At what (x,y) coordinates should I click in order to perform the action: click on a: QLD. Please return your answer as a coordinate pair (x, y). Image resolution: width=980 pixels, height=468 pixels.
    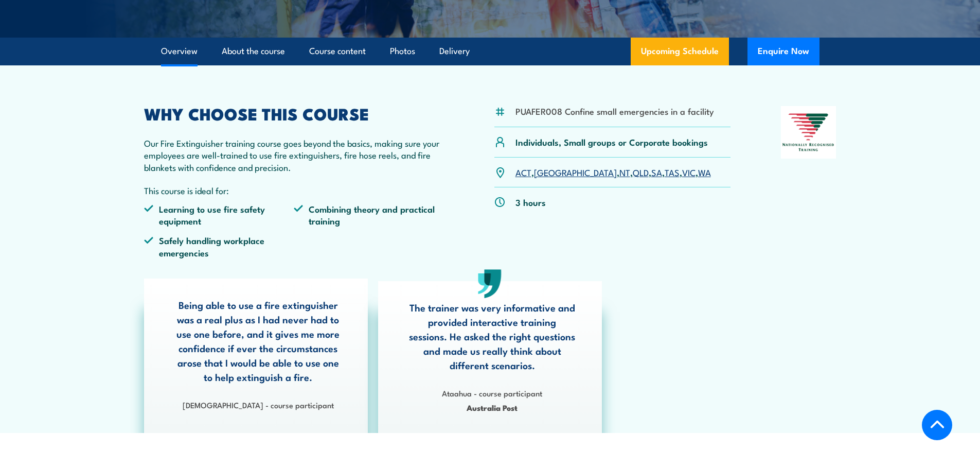
    Looking at the image, I should click on (641, 172).